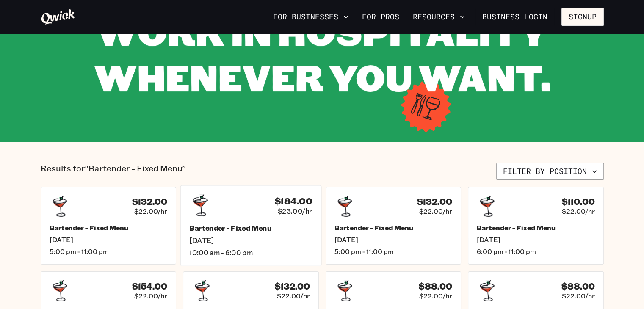 Image resolution: width=644 pixels, height=309 pixels. What do you see at coordinates (311, 17) in the screenshot?
I see `button: For Businesses` at bounding box center [311, 17].